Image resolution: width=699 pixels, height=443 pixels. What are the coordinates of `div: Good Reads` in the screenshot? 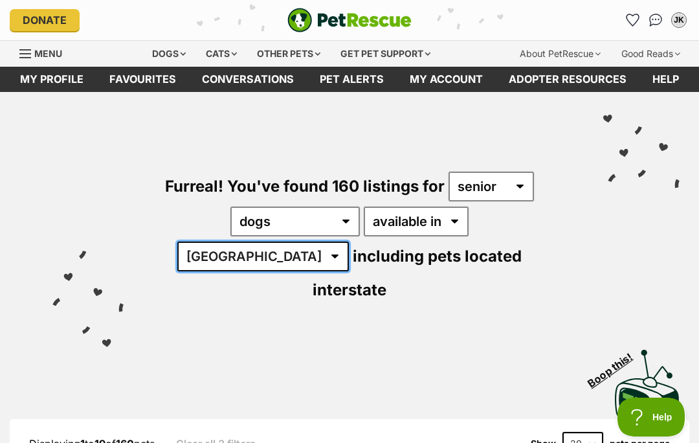 It's located at (650, 54).